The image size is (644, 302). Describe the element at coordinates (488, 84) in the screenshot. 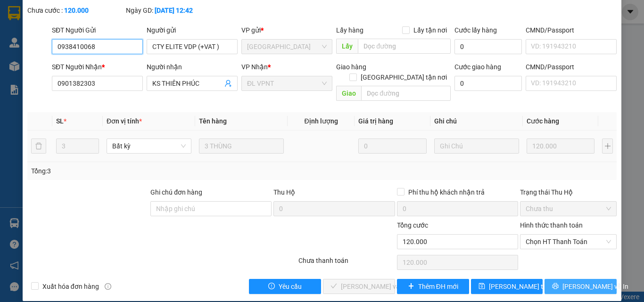

I see `input: Cước giao hàng` at that location.